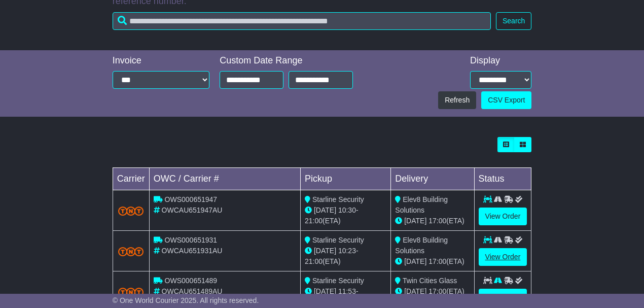  I want to click on span: © One World Courier 2025. All rights reserved., so click(186, 301).